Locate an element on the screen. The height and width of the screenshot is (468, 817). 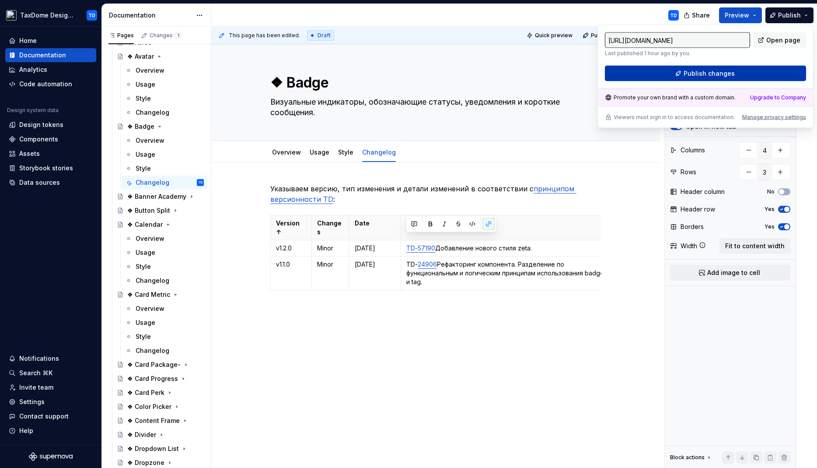
span: Quick preview is located at coordinates (554, 35).